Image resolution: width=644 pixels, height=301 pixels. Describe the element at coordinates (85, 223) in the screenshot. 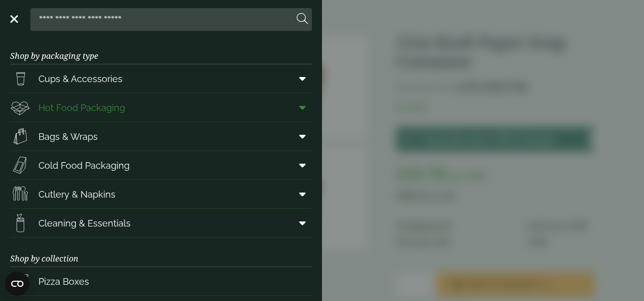

I see `span: Cleaning & Essentials` at that location.